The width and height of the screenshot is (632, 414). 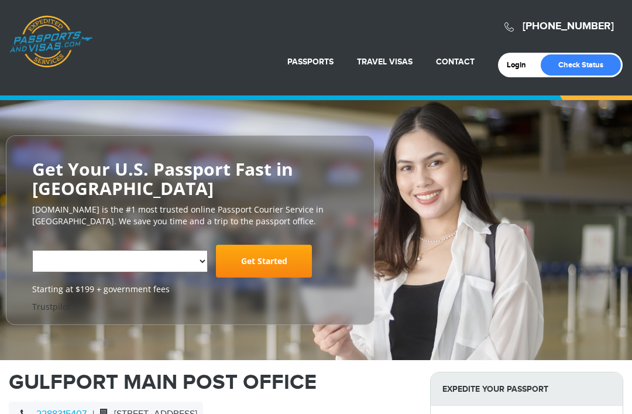 I want to click on h1: GULFPORT MAIN POST OFFICE, so click(x=211, y=382).